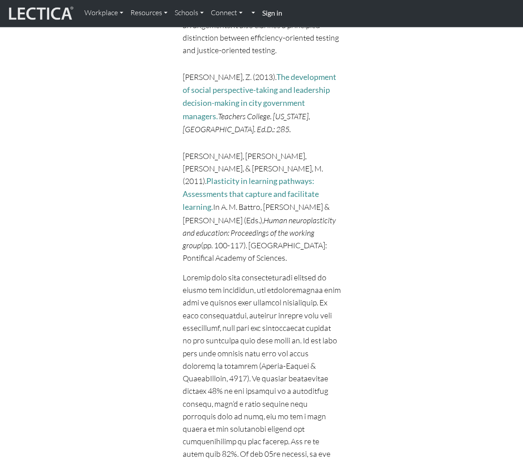 This screenshot has height=459, width=523. What do you see at coordinates (259, 233) in the screenshot?
I see `i: Human neuroplasticity and education: Proceedings of the working group` at bounding box center [259, 233].